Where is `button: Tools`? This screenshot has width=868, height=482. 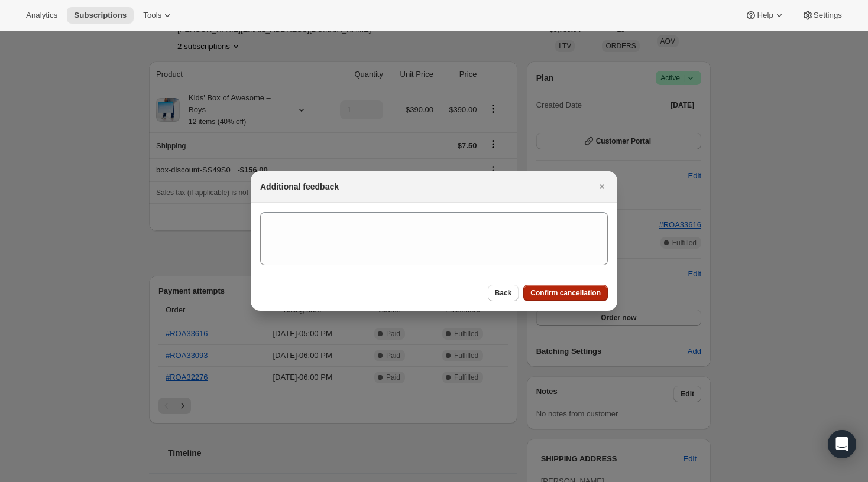
button: Tools is located at coordinates (158, 15).